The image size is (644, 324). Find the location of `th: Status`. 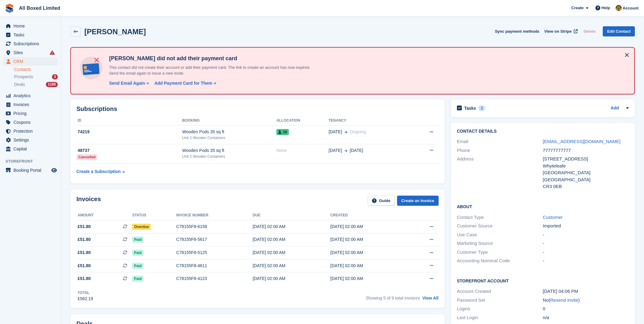

th: Status is located at coordinates (154, 215).